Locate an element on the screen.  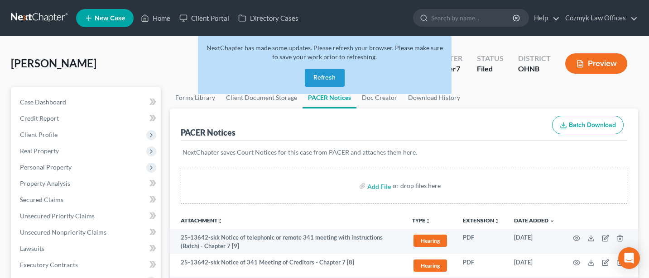
div: District is located at coordinates (534, 58).